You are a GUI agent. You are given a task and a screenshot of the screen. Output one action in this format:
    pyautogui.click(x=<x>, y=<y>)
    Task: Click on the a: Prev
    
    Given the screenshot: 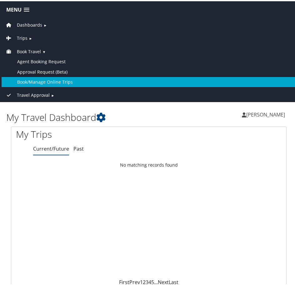 What is the action you would take?
    pyautogui.click(x=135, y=281)
    